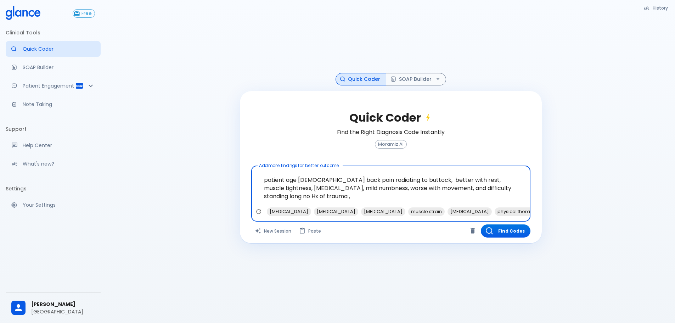  Describe the element at coordinates (53, 49) in the screenshot. I see `a: Moramiz: Find ICD10AM codes instantly` at that location.